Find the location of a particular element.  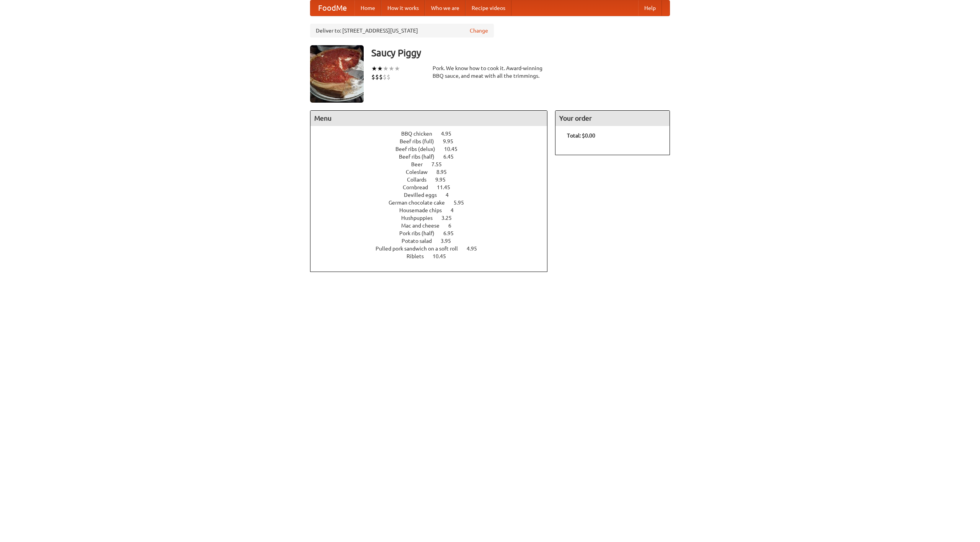

a: Pulled pork sandwich on a soft roll 4.95 is located at coordinates (433, 249).